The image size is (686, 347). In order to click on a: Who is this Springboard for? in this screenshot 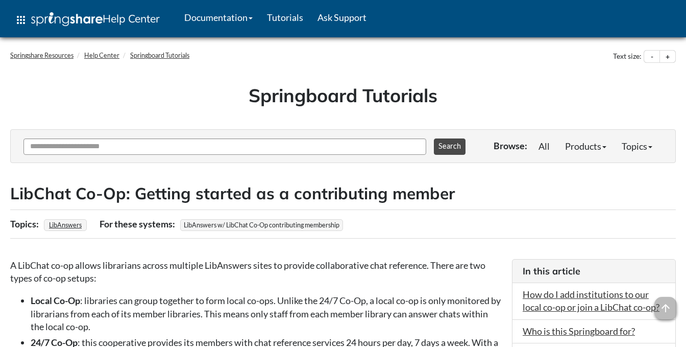, I will do `click(579, 331)`.